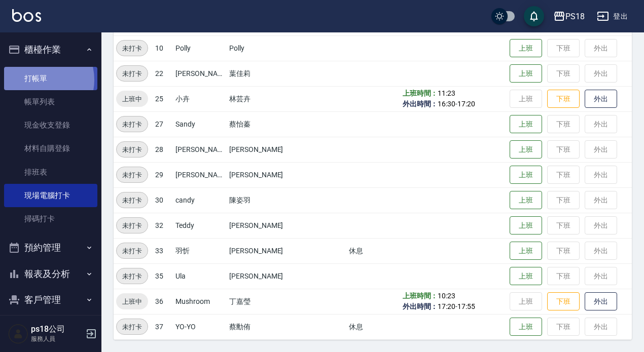 The image size is (644, 352). What do you see at coordinates (51, 327) in the screenshot?
I see `button: 員工及薪資` at bounding box center [51, 327].